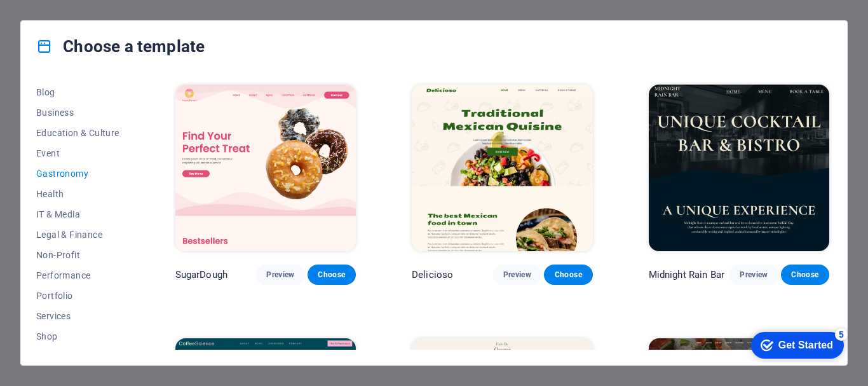 The height and width of the screenshot is (386, 868). What do you see at coordinates (77, 173) in the screenshot?
I see `span: Gastronomy` at bounding box center [77, 173].